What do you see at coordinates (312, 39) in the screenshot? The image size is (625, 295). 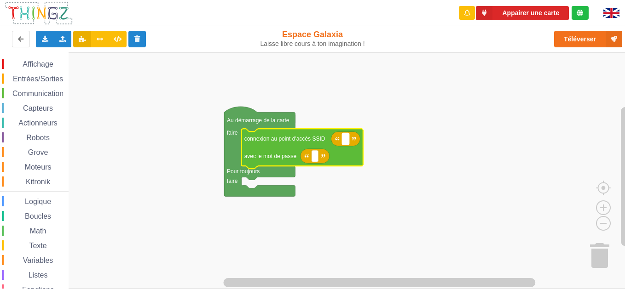 I see `div: Espace Galaxia` at bounding box center [312, 39].